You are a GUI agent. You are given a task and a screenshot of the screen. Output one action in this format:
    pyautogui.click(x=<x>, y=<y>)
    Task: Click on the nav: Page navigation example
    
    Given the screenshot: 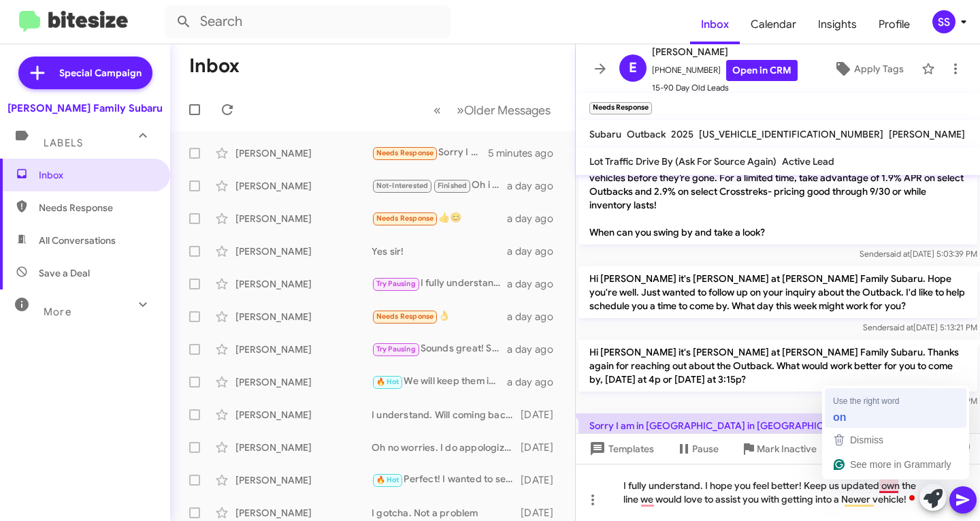 What is the action you would take?
    pyautogui.click(x=492, y=109)
    